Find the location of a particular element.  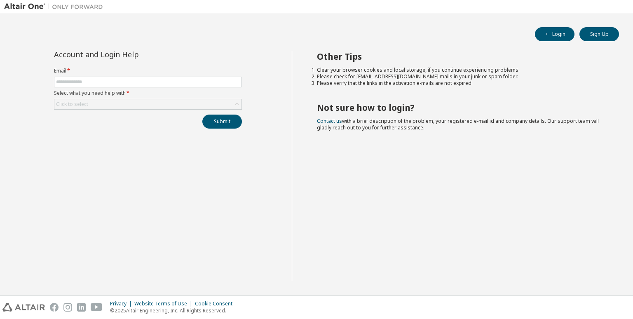

label: Email is located at coordinates (148, 71).